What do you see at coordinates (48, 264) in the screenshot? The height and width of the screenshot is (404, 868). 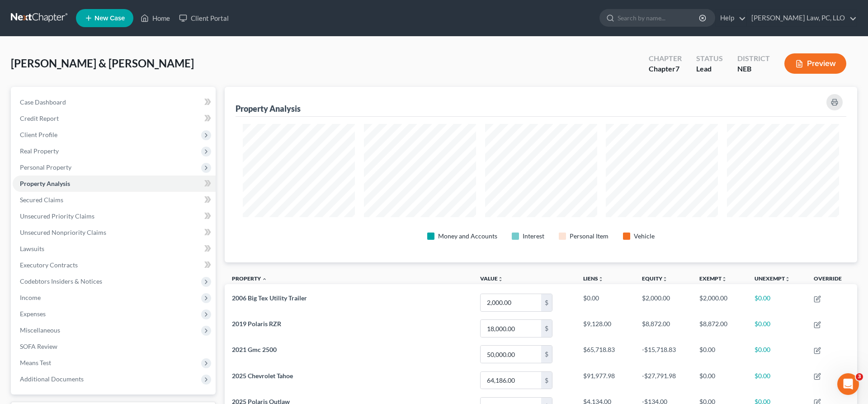 I see `span: Executory Contracts` at bounding box center [48, 264].